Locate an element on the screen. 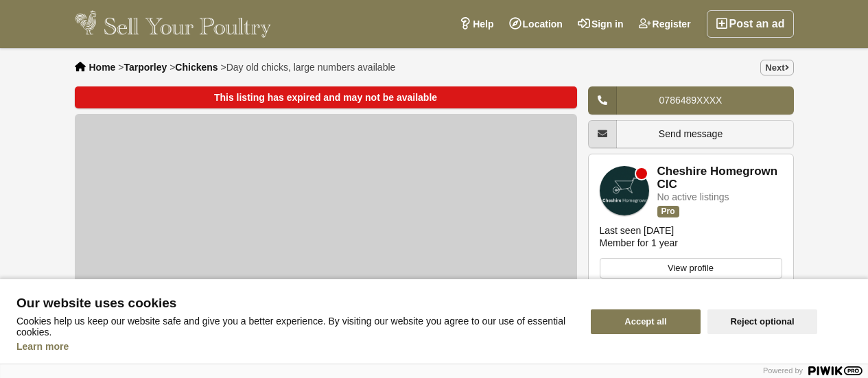 This screenshot has height=378, width=868. button: Accept all is located at coordinates (645, 322).